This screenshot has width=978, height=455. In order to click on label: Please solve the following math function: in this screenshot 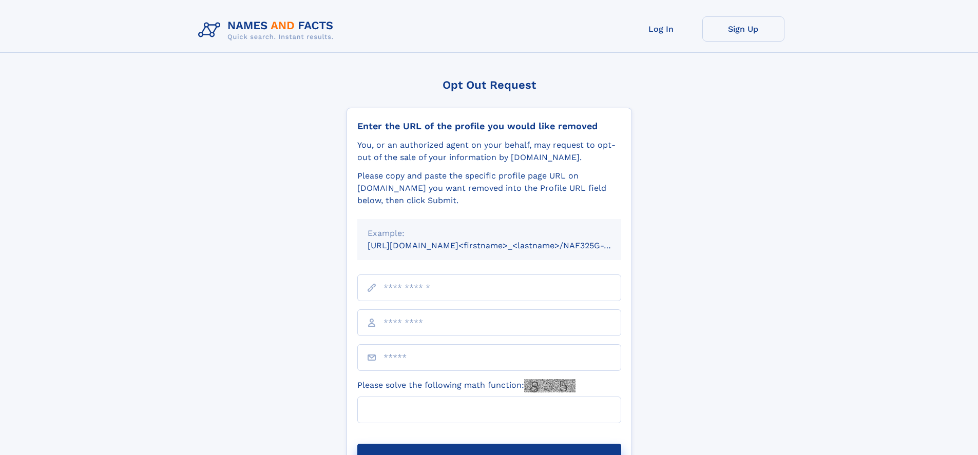, I will do `click(466, 386)`.